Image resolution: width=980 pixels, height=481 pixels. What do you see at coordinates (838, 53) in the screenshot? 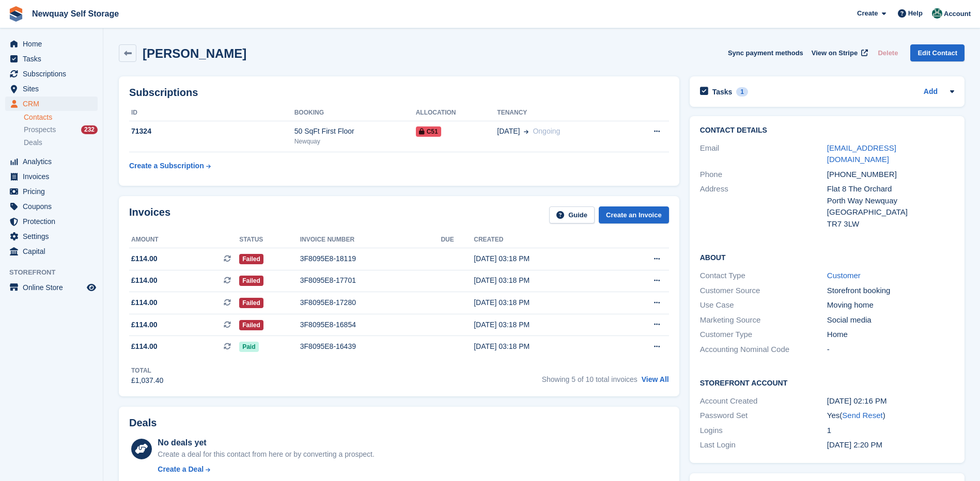
I see `a: View on Stripe` at bounding box center [838, 53].